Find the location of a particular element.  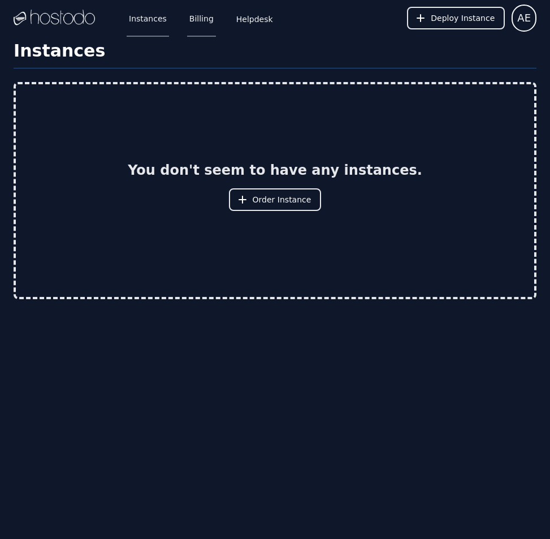

span: AE is located at coordinates (524, 18).